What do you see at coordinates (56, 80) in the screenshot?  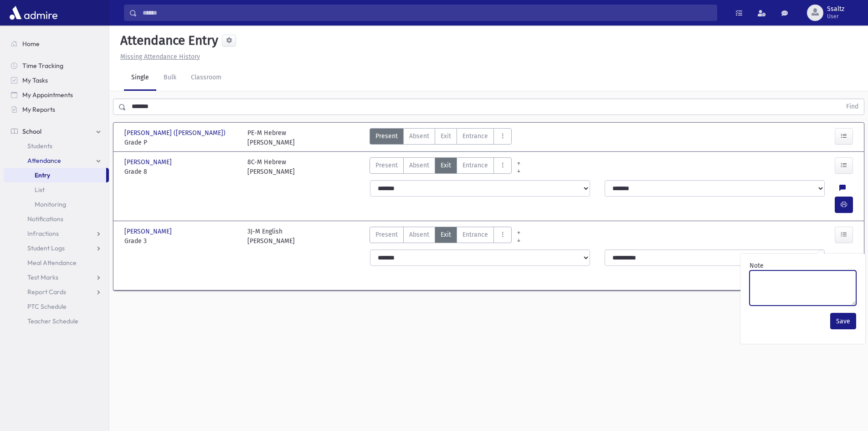 I see `a: My Tasks` at bounding box center [56, 80].